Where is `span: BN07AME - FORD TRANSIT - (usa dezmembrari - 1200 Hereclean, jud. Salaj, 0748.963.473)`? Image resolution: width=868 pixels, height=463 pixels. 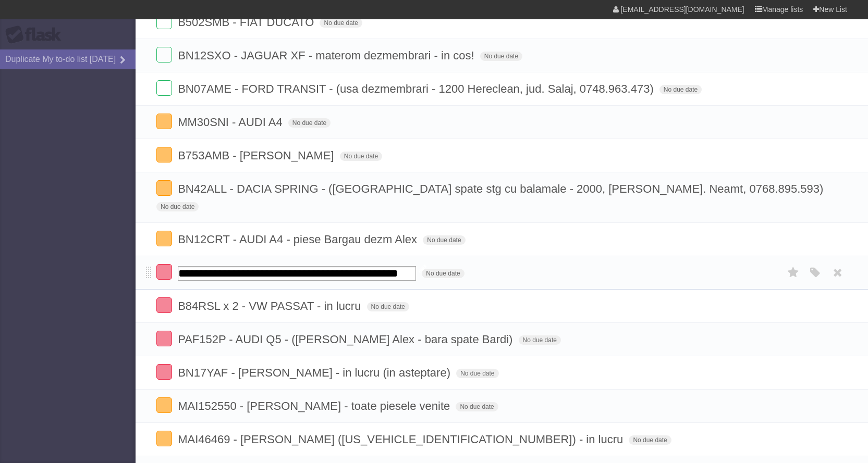 span: BN07AME - FORD TRANSIT - (usa dezmembrari - 1200 Hereclean, jud. Salaj, 0748.963.473) is located at coordinates (417, 88).